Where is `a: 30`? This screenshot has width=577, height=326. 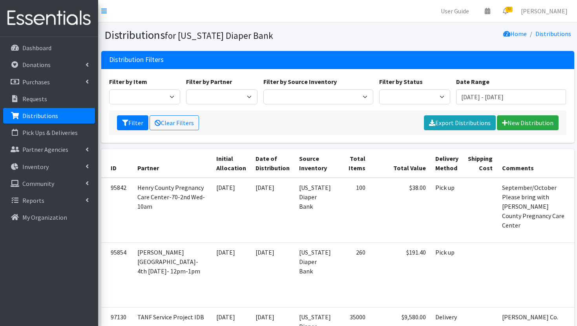 a: 30 is located at coordinates (505, 11).